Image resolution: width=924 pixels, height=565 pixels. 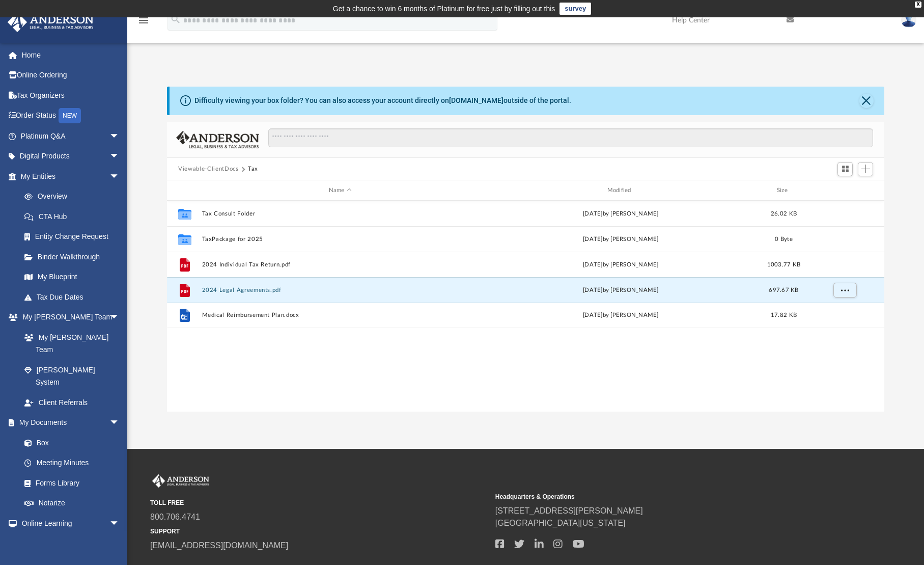 What do you see at coordinates (340, 290) in the screenshot?
I see `button: 2024 Legal Agreements.pdf` at bounding box center [340, 290].